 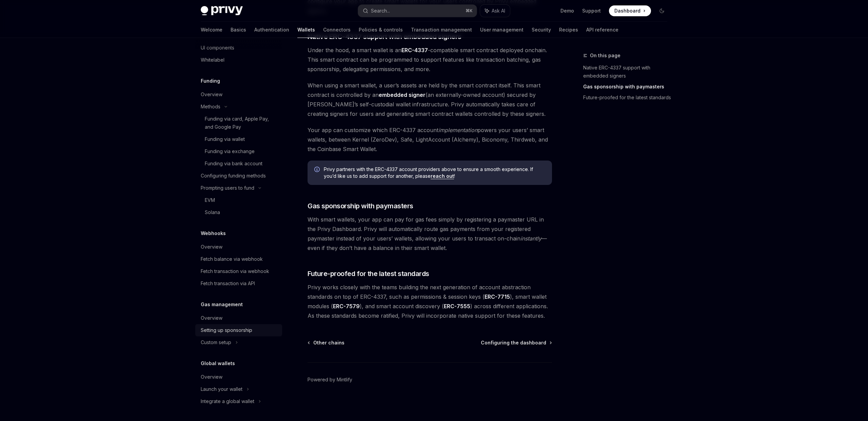 What do you see at coordinates (326, 342) in the screenshot?
I see `a: Other chains` at bounding box center [326, 342].